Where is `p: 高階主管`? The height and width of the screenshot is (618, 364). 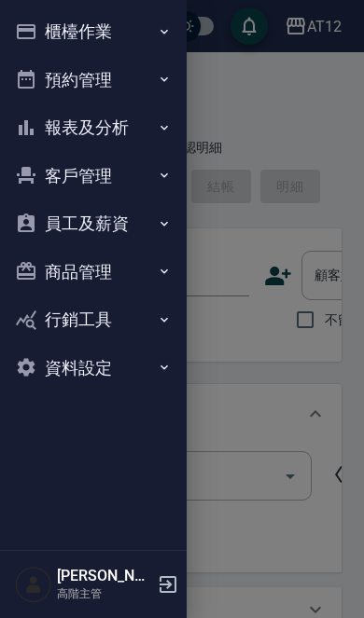
p: 高階主管 is located at coordinates (104, 594).